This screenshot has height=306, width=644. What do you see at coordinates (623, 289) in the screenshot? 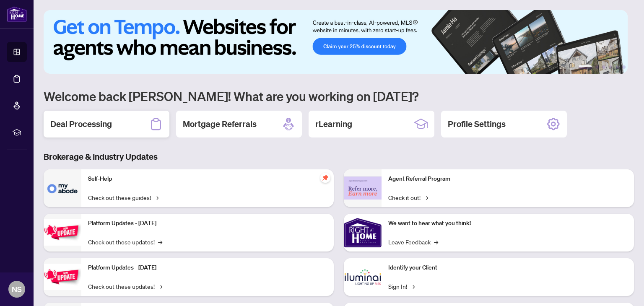
I see `button: Open asap` at bounding box center [623, 289].